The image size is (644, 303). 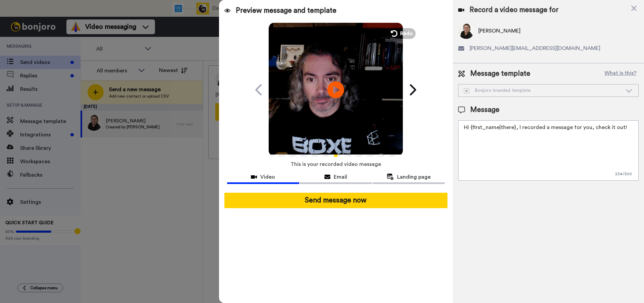 I want to click on span: This is your recorded video message, so click(x=336, y=164).